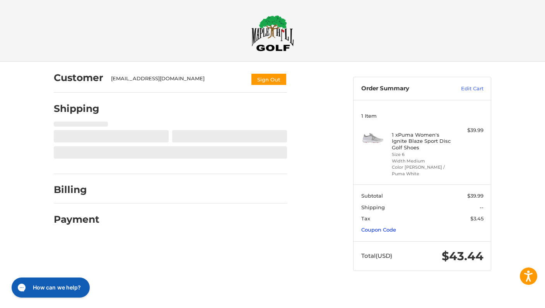  What do you see at coordinates (43, 13) in the screenshot?
I see `button: Gorgias live chat` at bounding box center [43, 13].